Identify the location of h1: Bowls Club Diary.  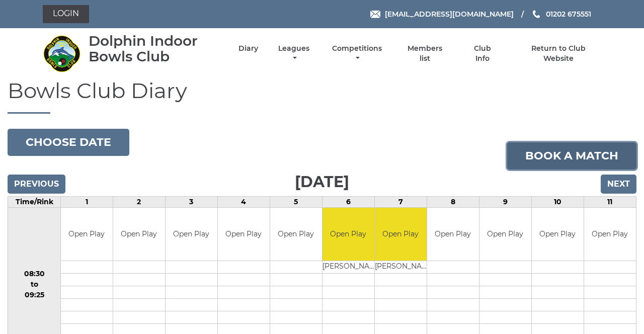
(322, 96).